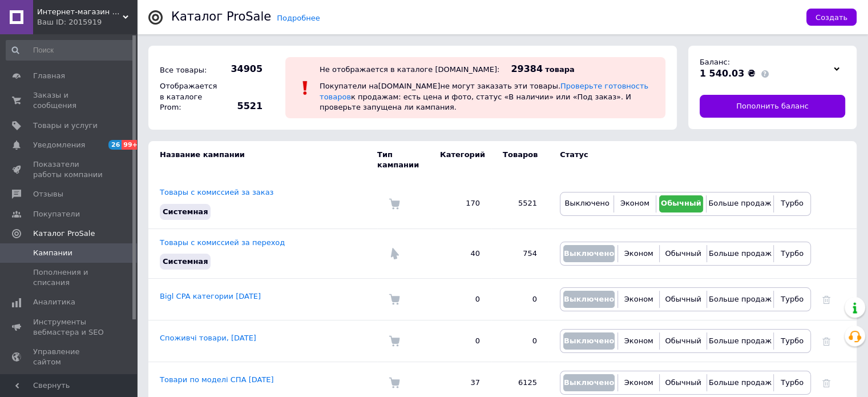  Describe the element at coordinates (64, 234) in the screenshot. I see `span: Каталог ProSale` at that location.